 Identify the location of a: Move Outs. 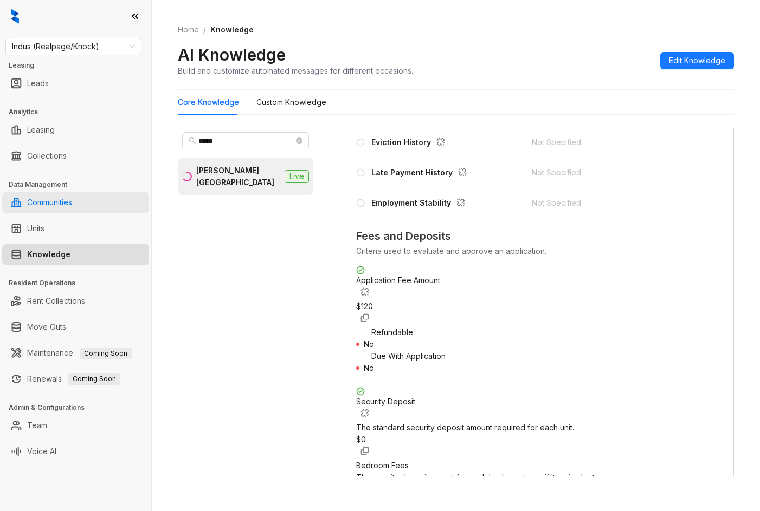
(47, 327).